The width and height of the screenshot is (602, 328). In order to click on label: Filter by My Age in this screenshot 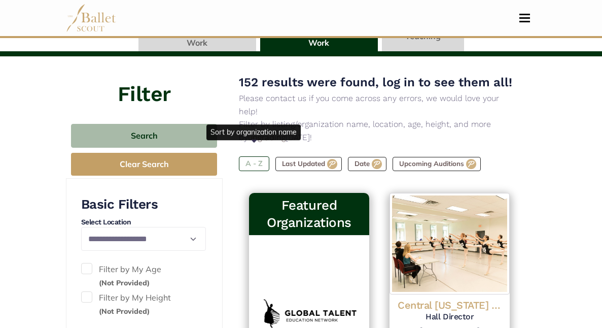, I will do `click(144, 275)`.